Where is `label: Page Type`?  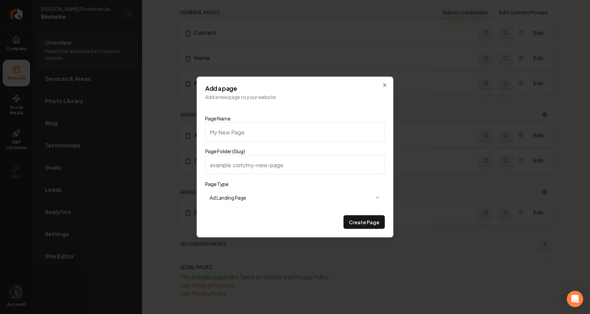 label: Page Type is located at coordinates (217, 184).